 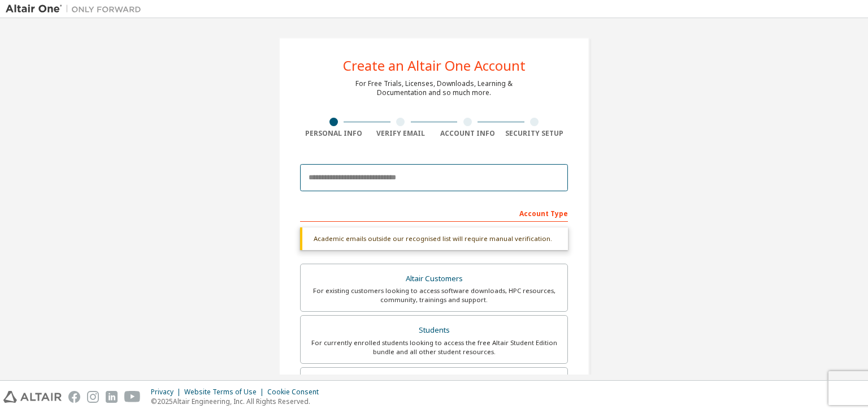 I want to click on div: Security Setup, so click(x=534, y=133).